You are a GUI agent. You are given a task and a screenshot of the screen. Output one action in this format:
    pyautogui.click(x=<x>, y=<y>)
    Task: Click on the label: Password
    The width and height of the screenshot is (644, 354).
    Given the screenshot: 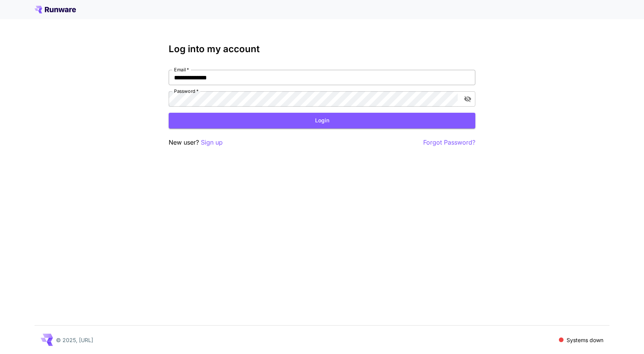 What is the action you would take?
    pyautogui.click(x=186, y=91)
    